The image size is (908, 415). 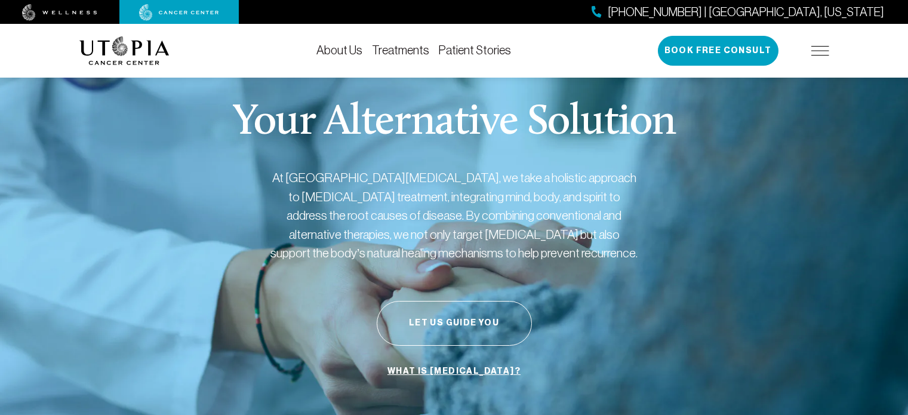 I want to click on img: wellness, so click(x=60, y=13).